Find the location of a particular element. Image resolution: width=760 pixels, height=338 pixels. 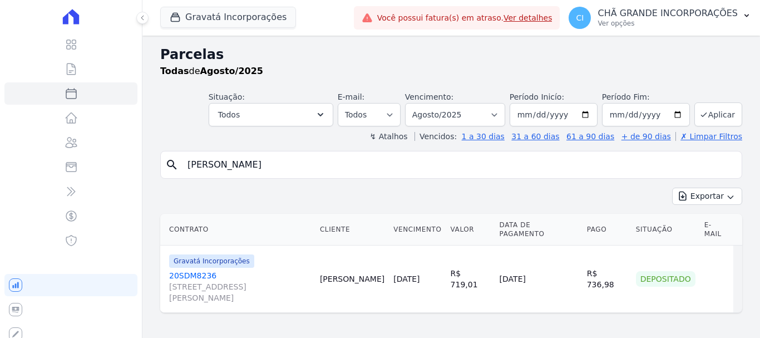

span: Gravatá Incorporações is located at coordinates (211, 261).